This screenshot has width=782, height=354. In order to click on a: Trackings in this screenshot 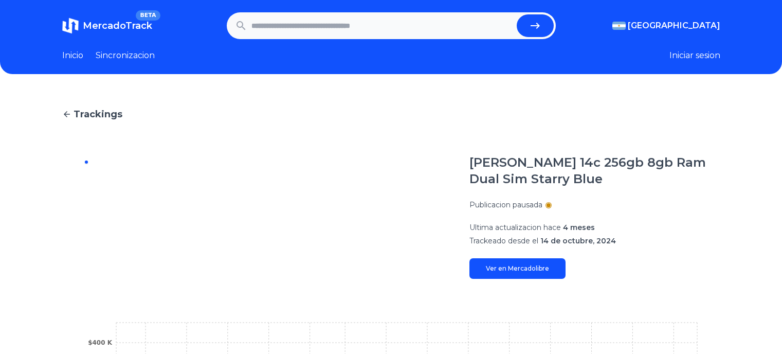, I will do `click(391, 114)`.